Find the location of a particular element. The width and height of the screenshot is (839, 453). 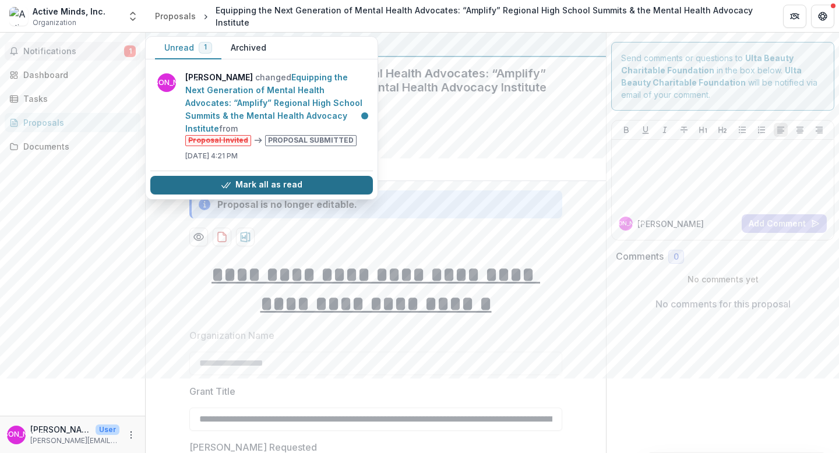

p: changed from is located at coordinates (276, 108).